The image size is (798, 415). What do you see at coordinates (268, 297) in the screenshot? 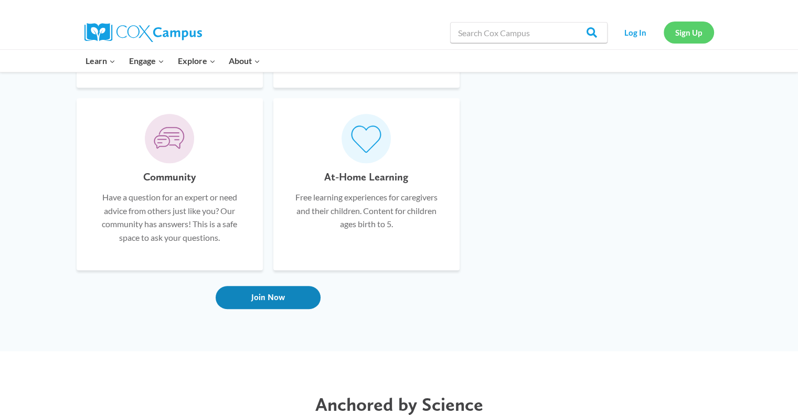
I see `span: Join Now` at bounding box center [268, 297].